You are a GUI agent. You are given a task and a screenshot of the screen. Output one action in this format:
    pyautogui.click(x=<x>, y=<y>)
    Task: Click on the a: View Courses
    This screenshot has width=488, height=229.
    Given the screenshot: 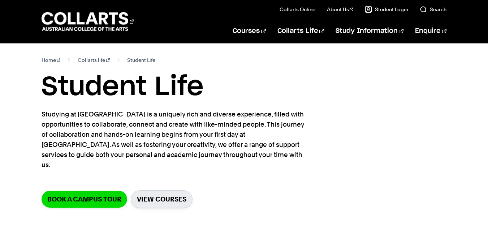 What is the action you would take?
    pyautogui.click(x=162, y=199)
    